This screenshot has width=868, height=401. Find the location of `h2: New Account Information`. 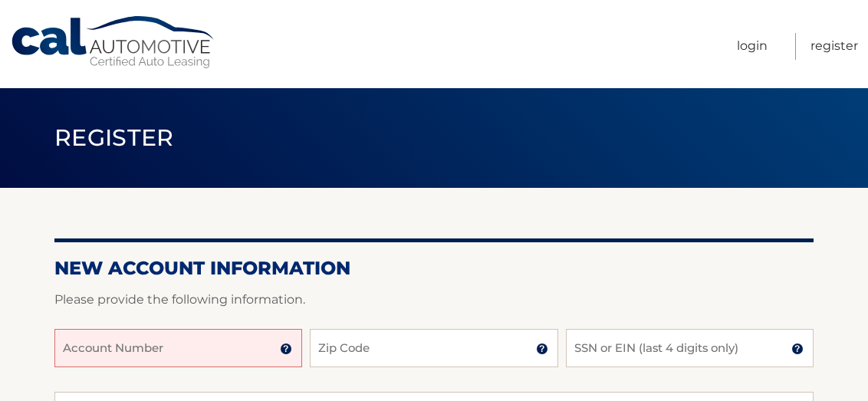

h2: New Account Information is located at coordinates (434, 268).